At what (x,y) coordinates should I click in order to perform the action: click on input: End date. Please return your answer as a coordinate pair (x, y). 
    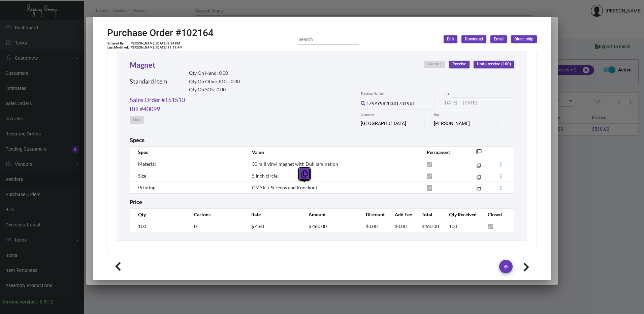
    Looking at the image, I should click on (479, 103).